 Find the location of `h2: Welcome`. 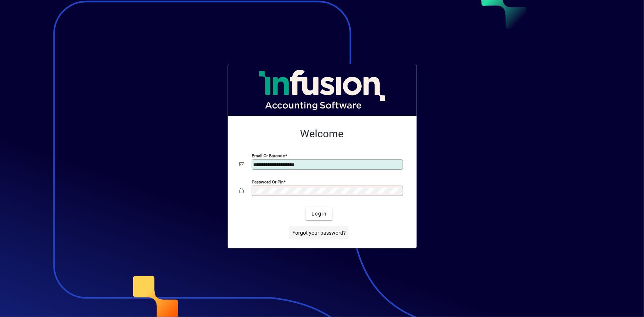

h2: Welcome is located at coordinates (322, 134).